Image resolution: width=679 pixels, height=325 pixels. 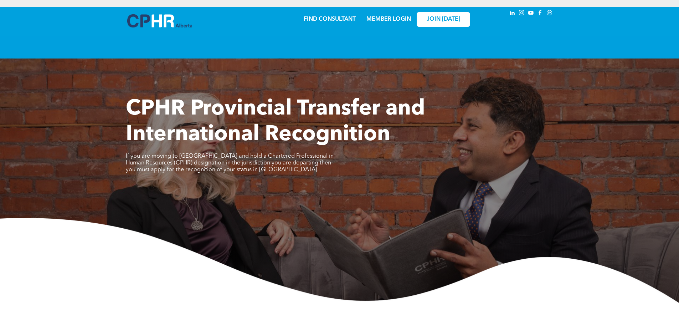 I want to click on a: FIND CONSULTANT, so click(x=330, y=19).